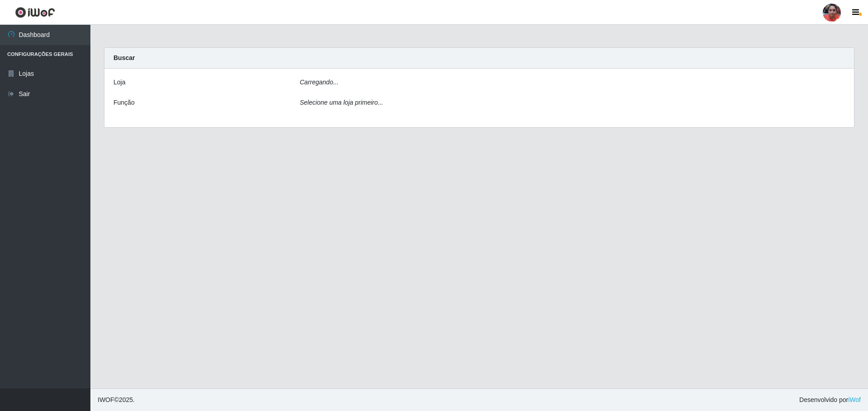 This screenshot has height=411, width=868. Describe the element at coordinates (116, 400) in the screenshot. I see `span: © 2025 .` at that location.